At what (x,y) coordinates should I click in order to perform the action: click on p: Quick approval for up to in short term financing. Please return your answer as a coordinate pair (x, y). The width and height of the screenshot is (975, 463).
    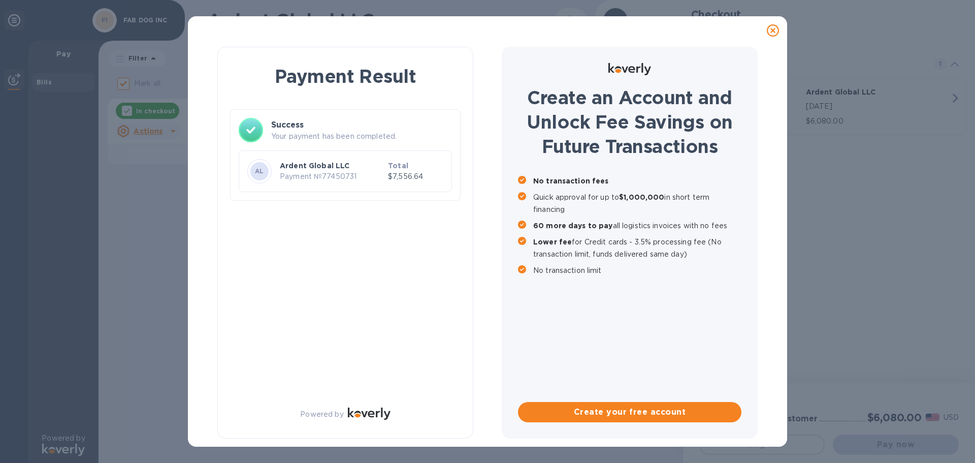
    Looking at the image, I should click on (637, 203).